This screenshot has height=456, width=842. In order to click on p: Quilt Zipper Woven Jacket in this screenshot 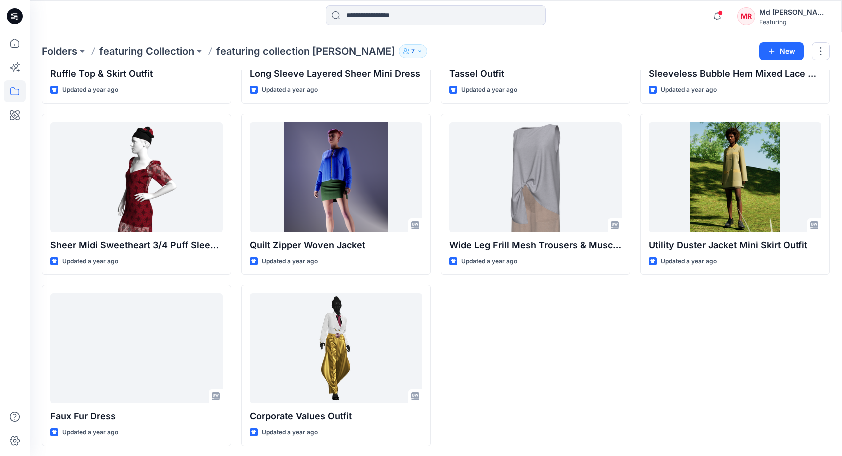, I will do `click(336, 245)`.